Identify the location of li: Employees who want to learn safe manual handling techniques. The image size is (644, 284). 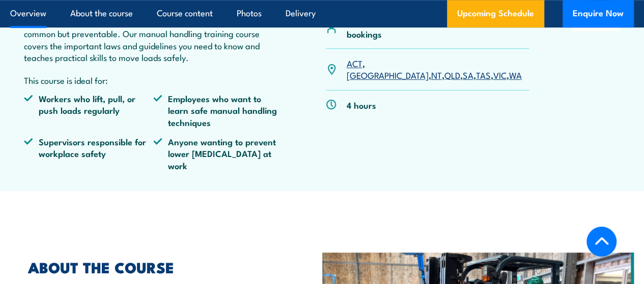
(218, 110).